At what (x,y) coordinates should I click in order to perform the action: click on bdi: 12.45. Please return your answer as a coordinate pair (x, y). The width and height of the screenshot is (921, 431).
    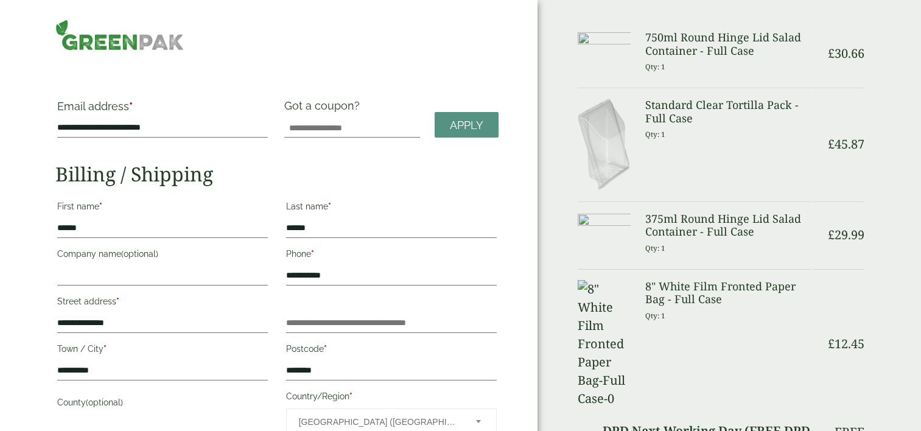
    Looking at the image, I should click on (846, 343).